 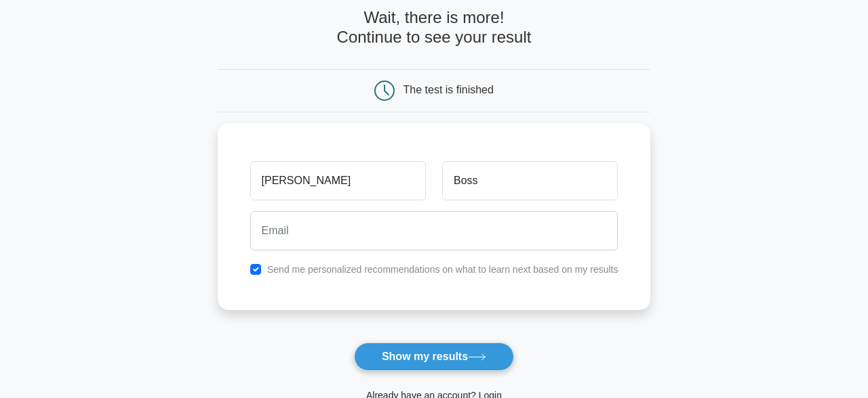 I want to click on input: First name, so click(x=338, y=181).